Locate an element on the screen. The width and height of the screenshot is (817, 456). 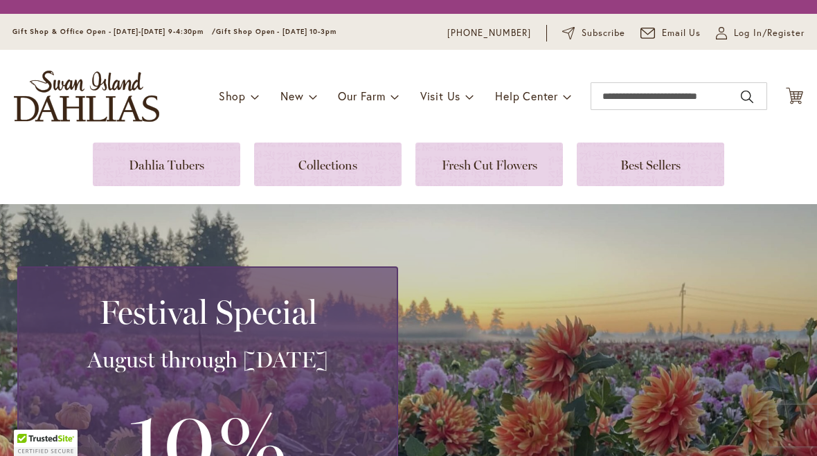
span: Subscribe is located at coordinates (603, 33).